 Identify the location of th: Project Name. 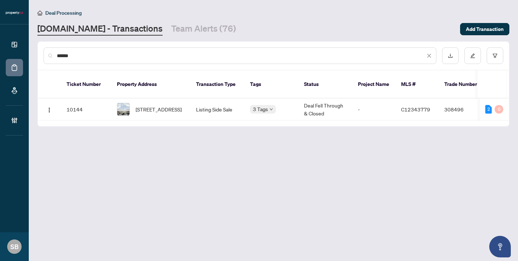
(374, 85).